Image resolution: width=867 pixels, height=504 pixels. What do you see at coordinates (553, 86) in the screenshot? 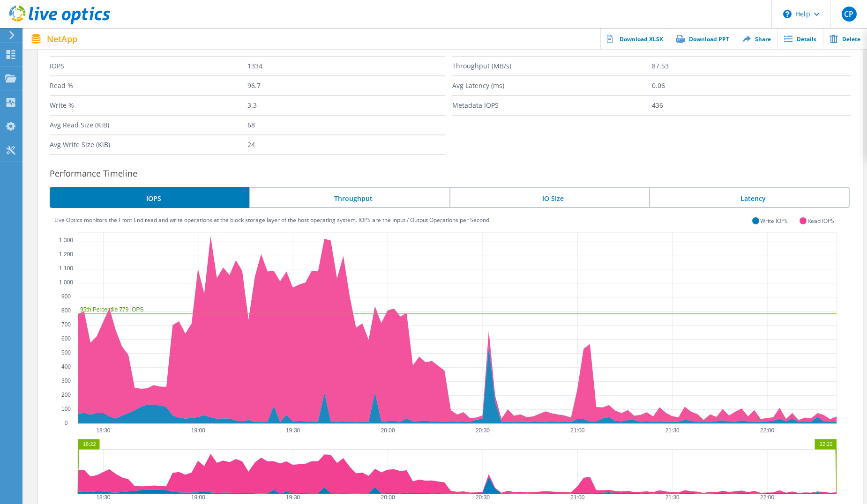
I see `label: Avg Latency (ms)` at bounding box center [553, 86].